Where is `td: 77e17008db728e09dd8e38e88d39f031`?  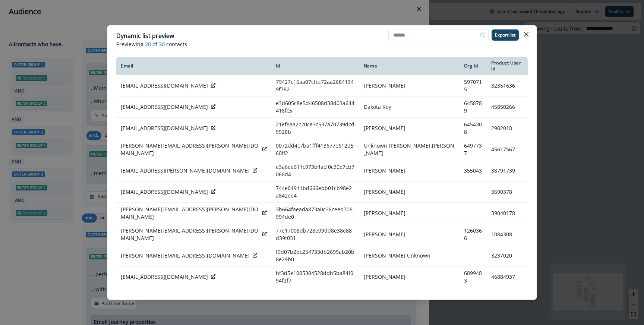 td: 77e17008db728e09dd8e38e88d39f031 is located at coordinates (315, 235).